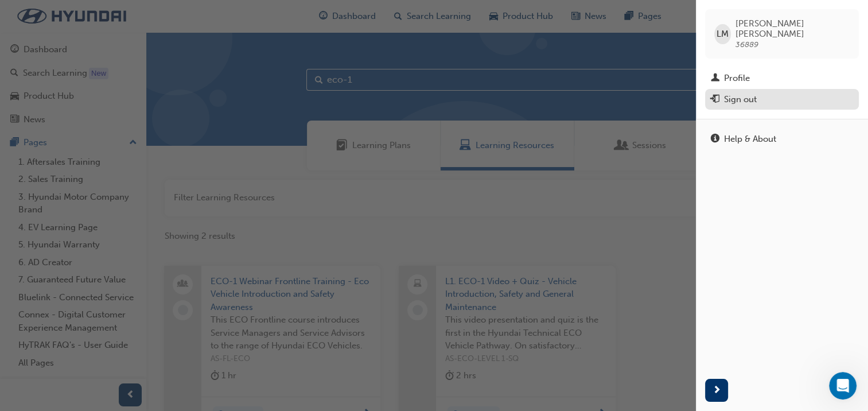 The height and width of the screenshot is (411, 868). I want to click on span: info-icon, so click(715, 140).